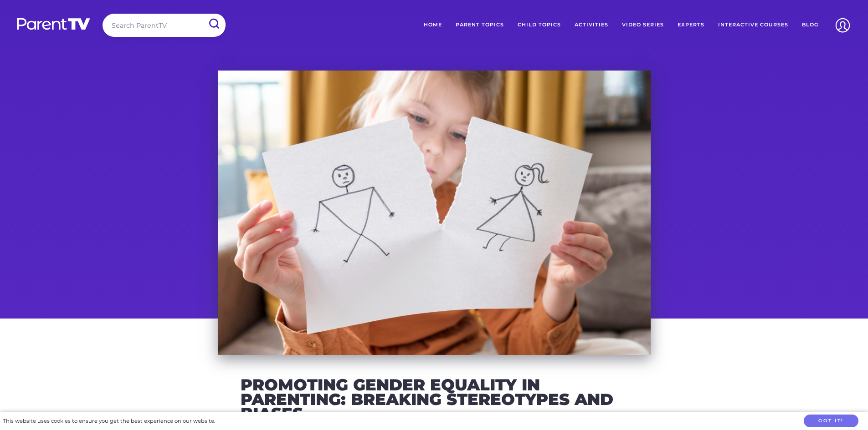 This screenshot has width=868, height=430. What do you see at coordinates (690, 25) in the screenshot?
I see `a: Experts` at bounding box center [690, 25].